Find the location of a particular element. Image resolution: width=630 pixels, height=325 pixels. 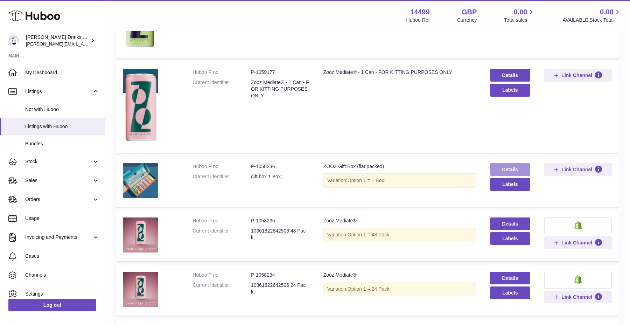

span: AVAILABLE Stock Total is located at coordinates (592, 20).